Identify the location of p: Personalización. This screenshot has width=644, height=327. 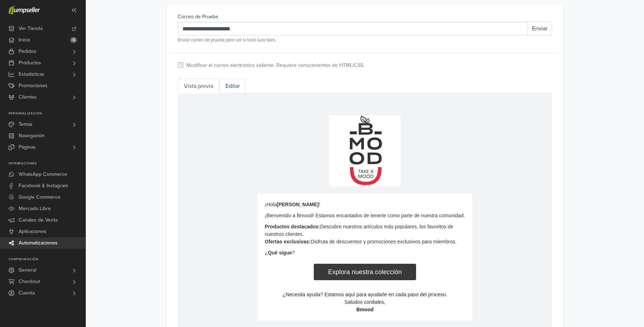
(47, 113).